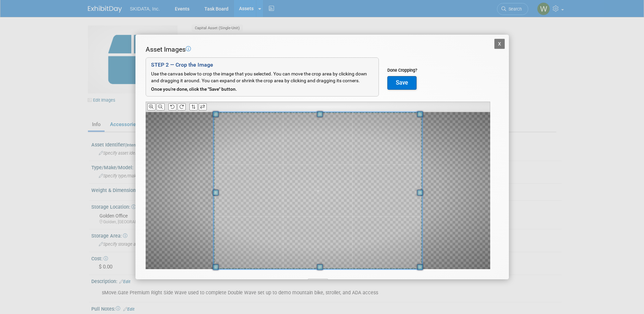  What do you see at coordinates (161, 107) in the screenshot?
I see `button: Zoom Out` at bounding box center [161, 107].